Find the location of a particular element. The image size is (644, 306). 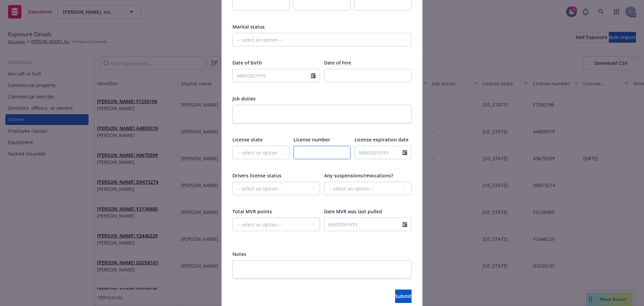

span: Date MVR was last pulled is located at coordinates (353, 211).